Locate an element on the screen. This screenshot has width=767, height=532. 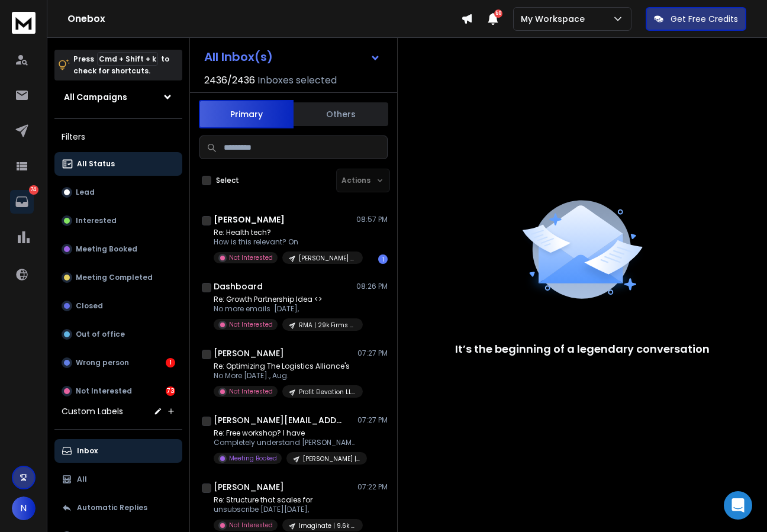
button: All Status is located at coordinates (119, 164).